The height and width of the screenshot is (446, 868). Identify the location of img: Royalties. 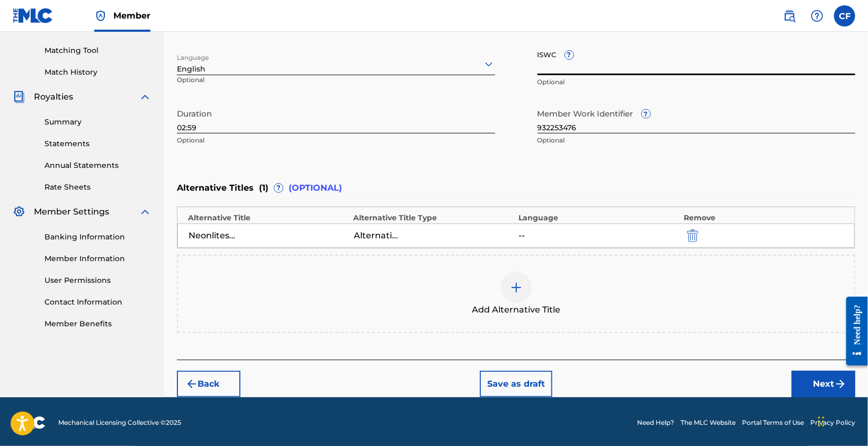
(19, 97).